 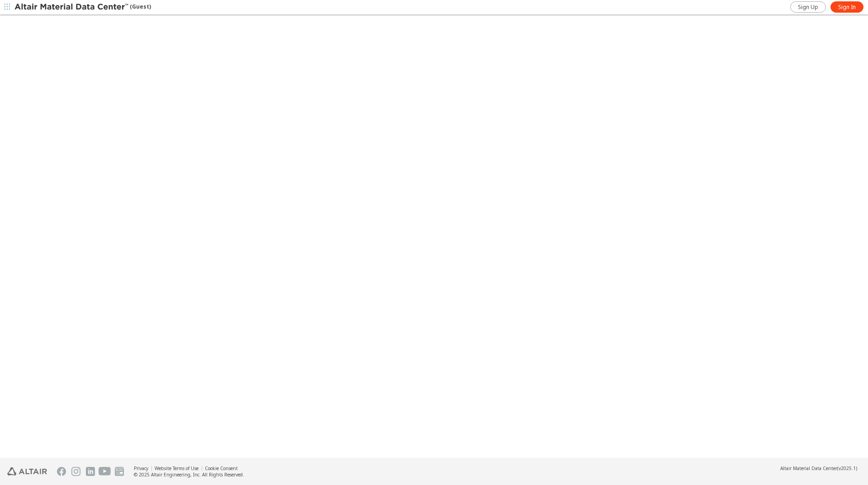 I want to click on a: Cookie Consent, so click(x=221, y=468).